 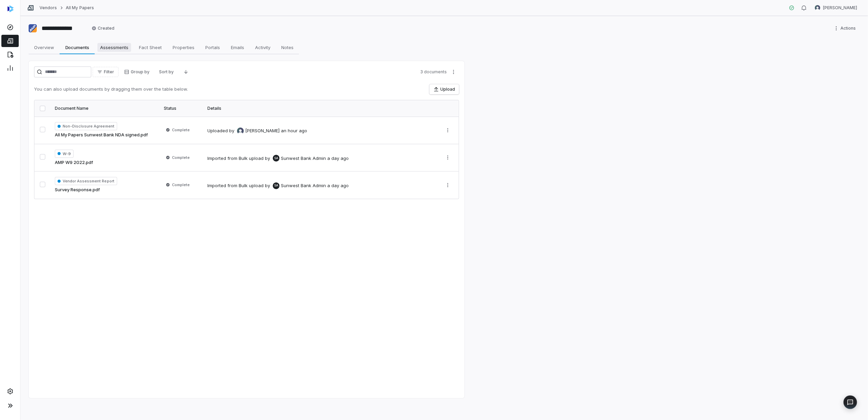 What do you see at coordinates (444, 89) in the screenshot?
I see `button: Upload` at bounding box center [444, 89].